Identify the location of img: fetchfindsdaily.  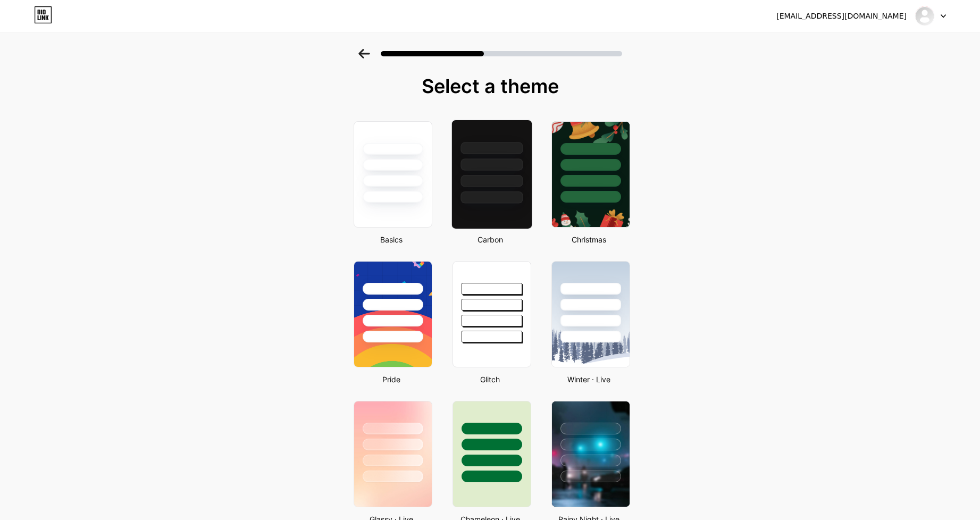
(925, 16).